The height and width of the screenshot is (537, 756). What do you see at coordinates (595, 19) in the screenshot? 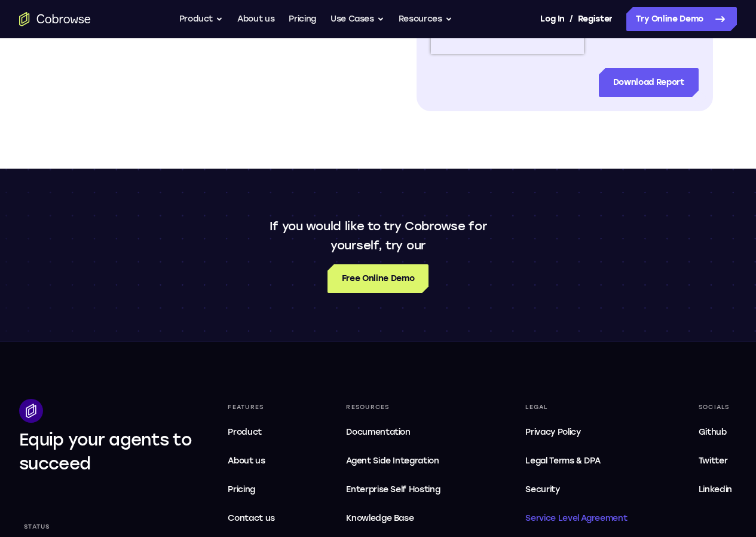
I see `a: Register` at bounding box center [595, 19].